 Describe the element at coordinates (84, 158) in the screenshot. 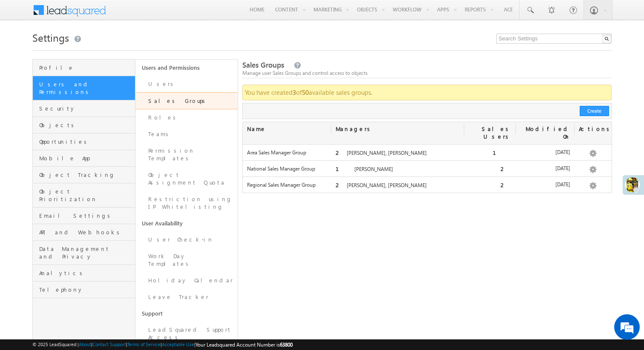

I see `a: Mobile App` at that location.